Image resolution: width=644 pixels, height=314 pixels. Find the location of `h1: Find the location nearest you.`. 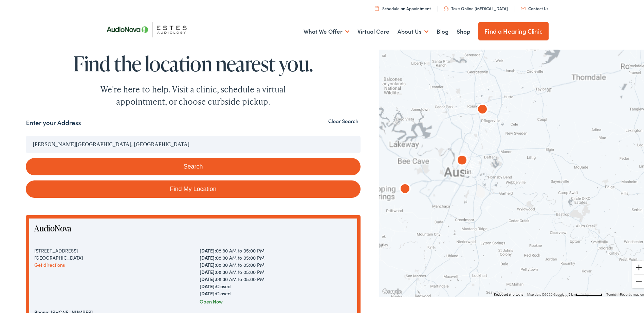

h1: Find the location nearest you. is located at coordinates (193, 62).